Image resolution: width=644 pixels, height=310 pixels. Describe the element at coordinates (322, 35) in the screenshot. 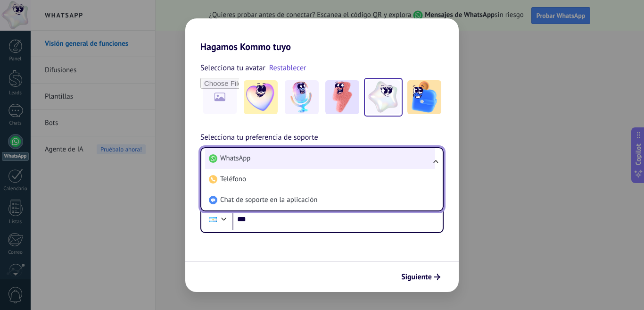

I see `h2: Hagamos Kommo tuyo` at that location.